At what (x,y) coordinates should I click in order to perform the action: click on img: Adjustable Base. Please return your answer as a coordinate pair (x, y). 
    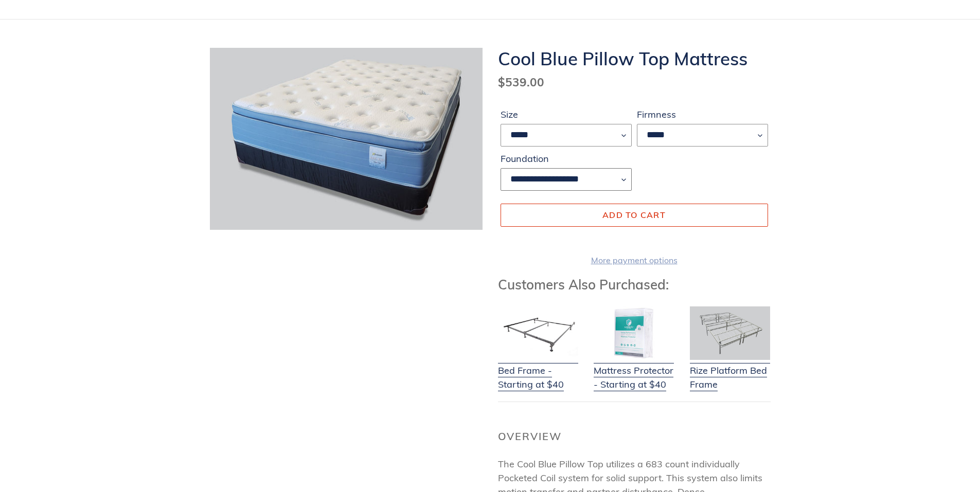
    Looking at the image, I should click on (730, 333).